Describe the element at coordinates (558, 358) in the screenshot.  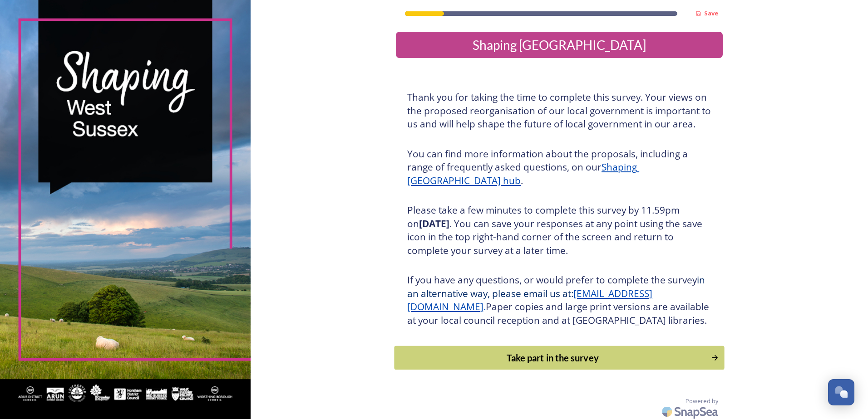
I see `button: Continue` at that location.